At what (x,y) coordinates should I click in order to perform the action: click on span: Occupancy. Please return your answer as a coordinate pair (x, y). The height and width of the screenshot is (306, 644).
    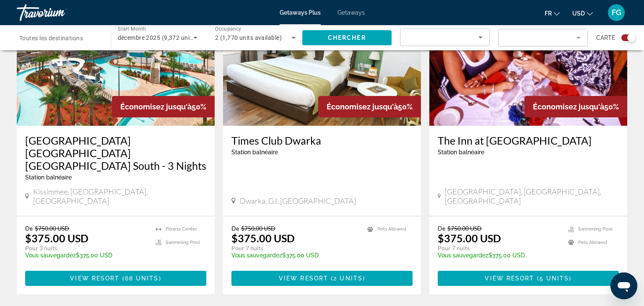
    Looking at the image, I should click on (228, 29).